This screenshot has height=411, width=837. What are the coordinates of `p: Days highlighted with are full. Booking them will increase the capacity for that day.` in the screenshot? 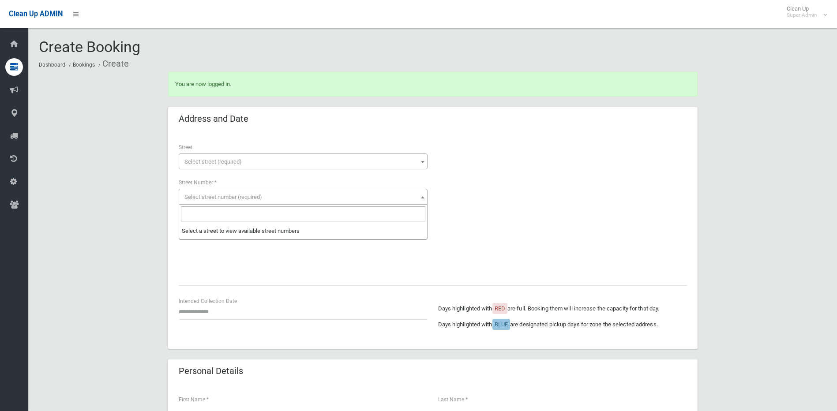 It's located at (563, 309).